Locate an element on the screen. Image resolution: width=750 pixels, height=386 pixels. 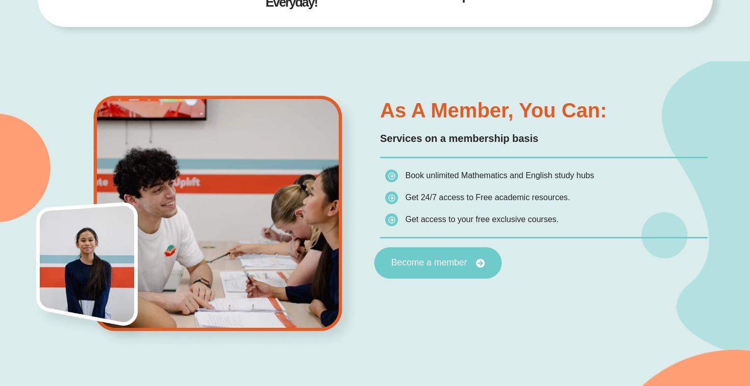
a: Become a member is located at coordinates (438, 263).